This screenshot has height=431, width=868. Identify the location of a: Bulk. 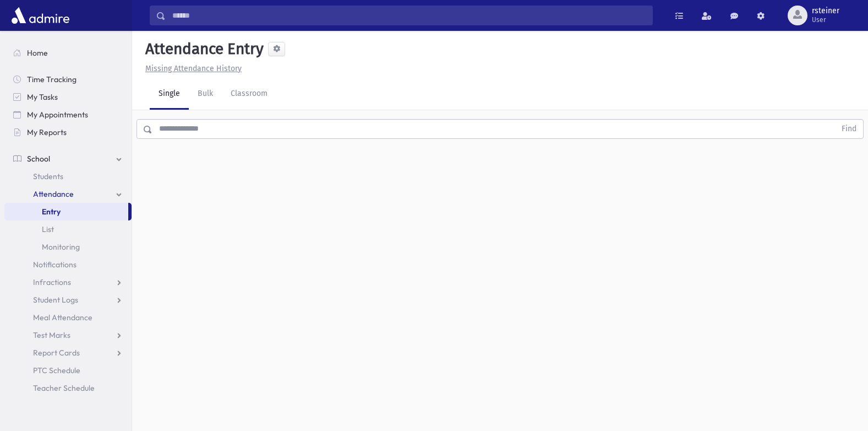
(205, 94).